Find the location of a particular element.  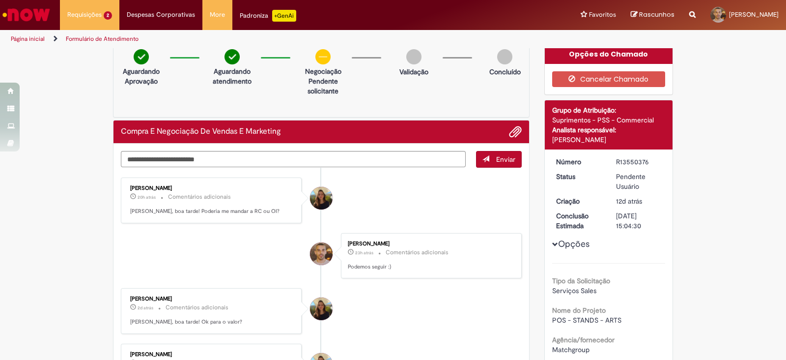

div: Guilherme Cabral is located at coordinates (321, 253).